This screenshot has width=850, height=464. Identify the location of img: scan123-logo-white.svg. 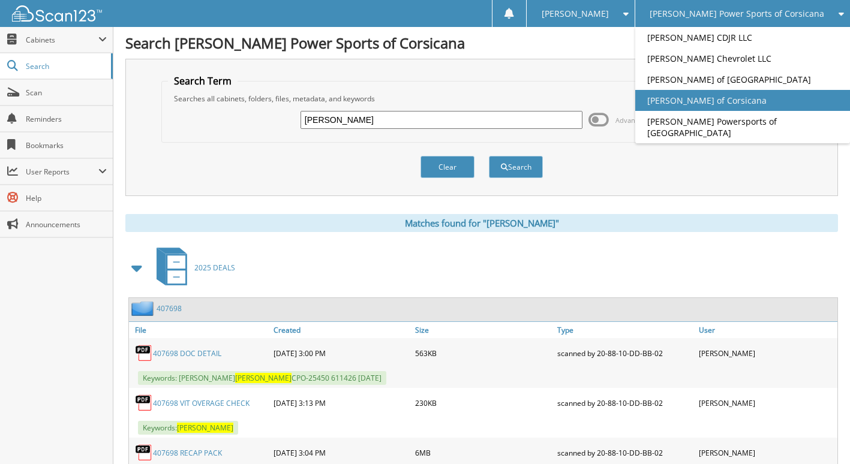
(57, 13).